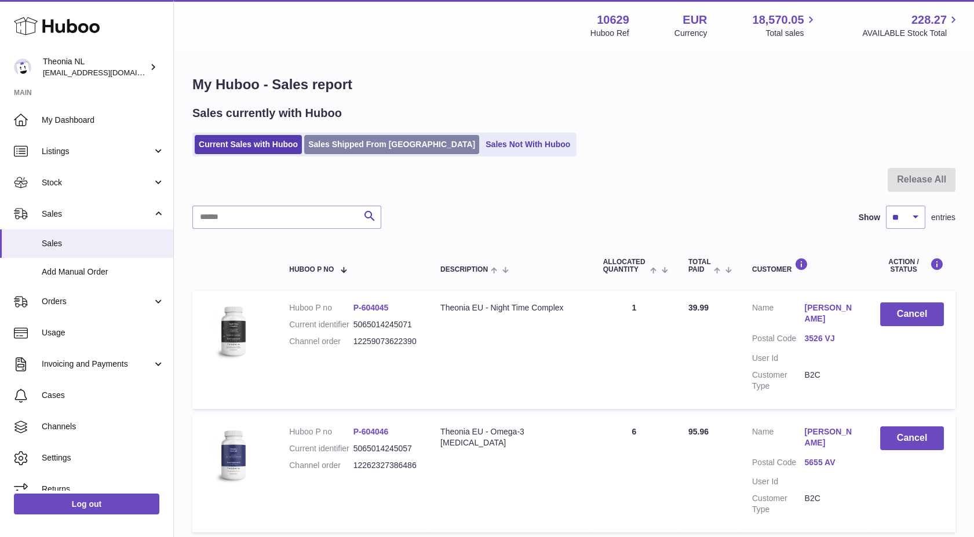 The image size is (974, 537). Describe the element at coordinates (695, 20) in the screenshot. I see `strong: EUR` at that location.